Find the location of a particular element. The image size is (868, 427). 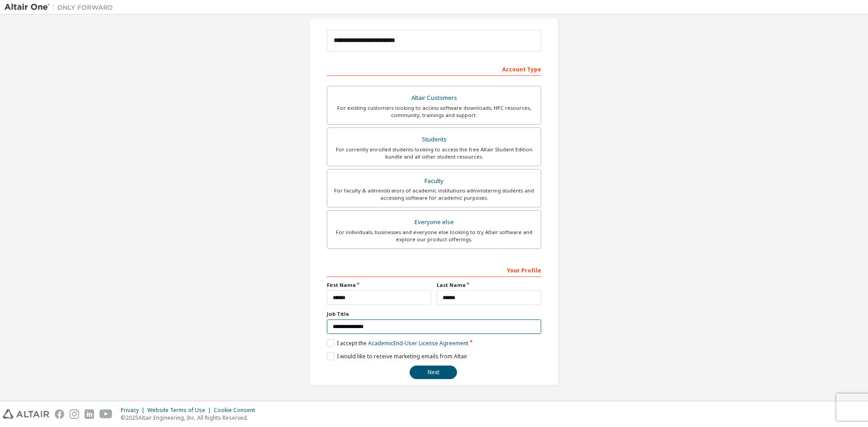

label: Last Name is located at coordinates (489, 285).